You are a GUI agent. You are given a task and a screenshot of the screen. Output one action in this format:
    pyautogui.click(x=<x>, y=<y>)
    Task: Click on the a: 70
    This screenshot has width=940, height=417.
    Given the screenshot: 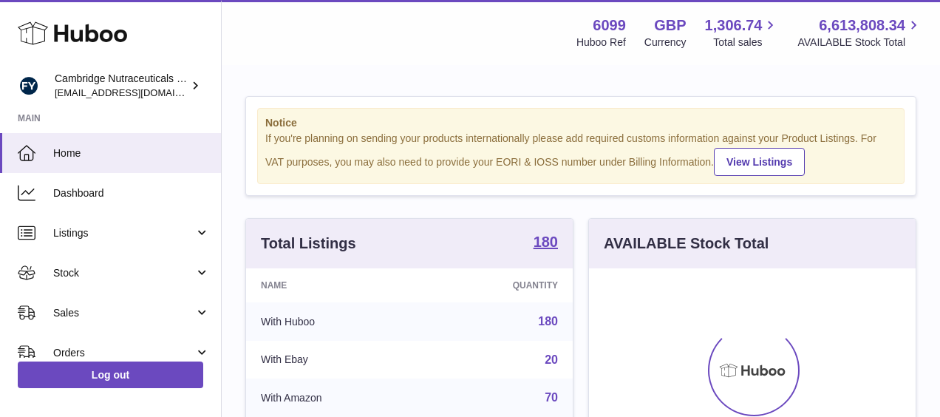 What is the action you would take?
    pyautogui.click(x=552, y=397)
    